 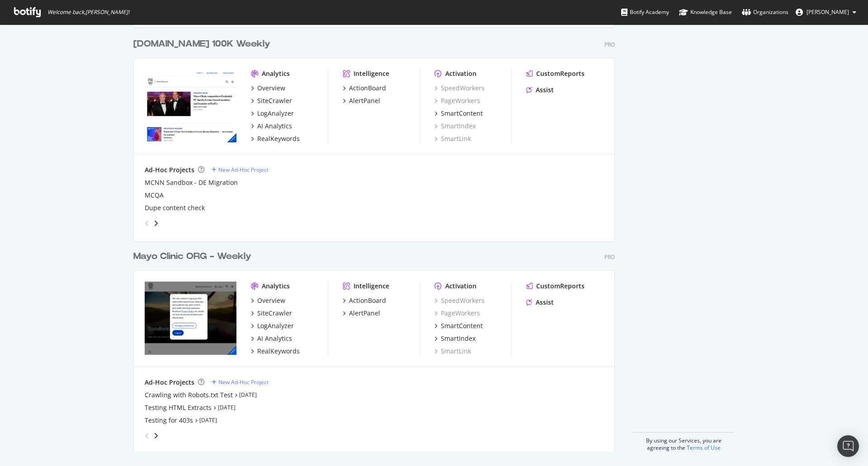 What do you see at coordinates (189, 395) in the screenshot?
I see `a: Crawling with Robots.txt Test` at bounding box center [189, 395].